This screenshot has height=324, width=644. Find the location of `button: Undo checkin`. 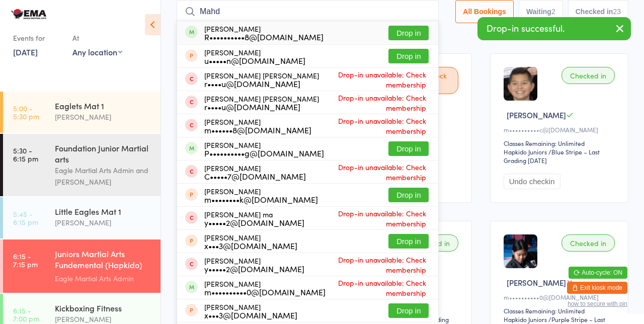

button: Undo checkin is located at coordinates (532, 181).